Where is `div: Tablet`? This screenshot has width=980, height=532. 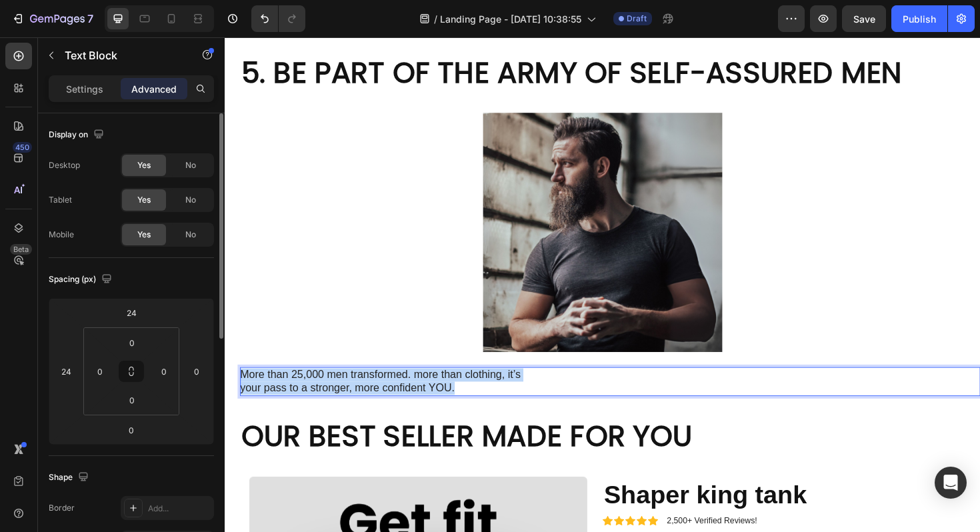 div: Tablet is located at coordinates (60, 200).